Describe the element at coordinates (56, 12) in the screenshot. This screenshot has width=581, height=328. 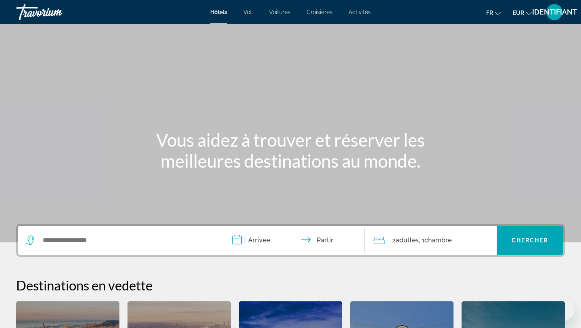
I see `a: Travorium` at that location.